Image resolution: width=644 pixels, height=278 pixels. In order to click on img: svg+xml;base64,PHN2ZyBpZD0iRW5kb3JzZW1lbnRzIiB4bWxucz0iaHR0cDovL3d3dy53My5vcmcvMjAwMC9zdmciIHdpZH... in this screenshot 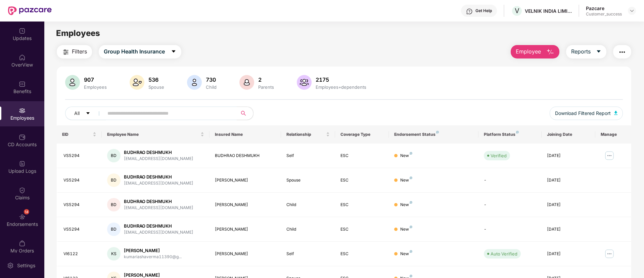, I will do `click(22, 217)`.